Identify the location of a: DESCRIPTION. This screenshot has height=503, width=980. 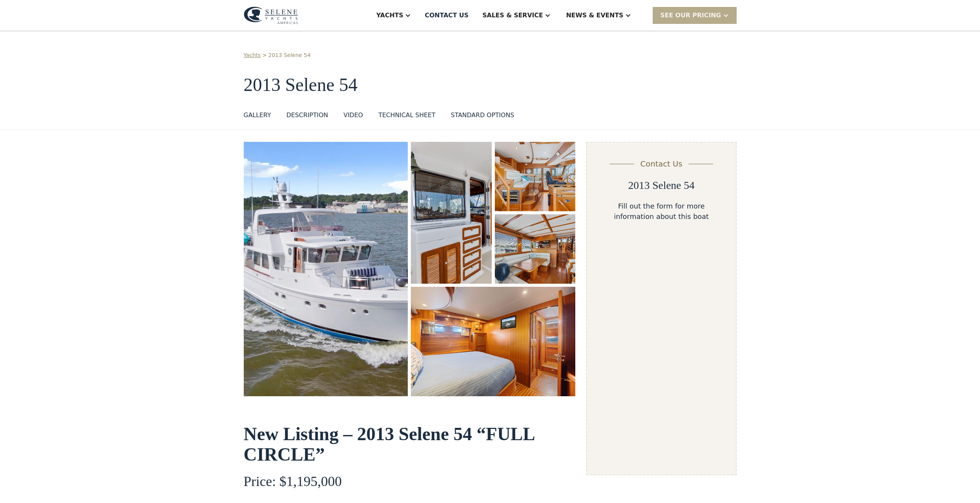
(308, 116).